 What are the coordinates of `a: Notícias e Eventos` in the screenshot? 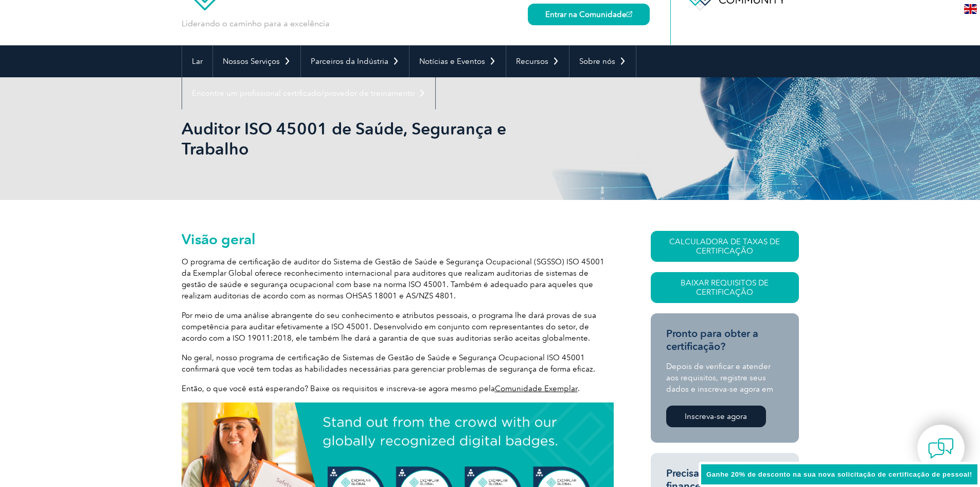 It's located at (457, 61).